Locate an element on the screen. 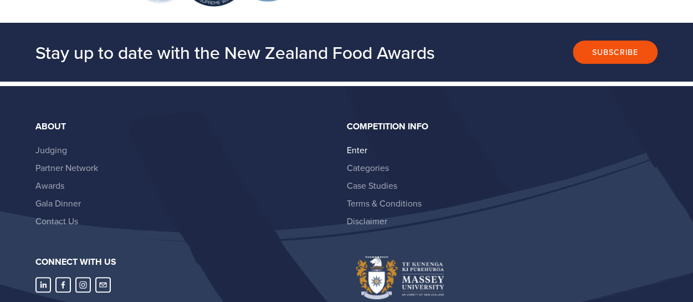 The height and width of the screenshot is (302, 693). a: Categories is located at coordinates (368, 167).